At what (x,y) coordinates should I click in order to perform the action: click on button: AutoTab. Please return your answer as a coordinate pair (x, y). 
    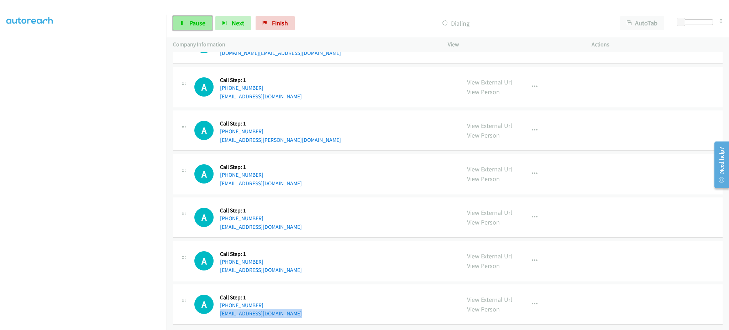
    Looking at the image, I should click on (643, 23).